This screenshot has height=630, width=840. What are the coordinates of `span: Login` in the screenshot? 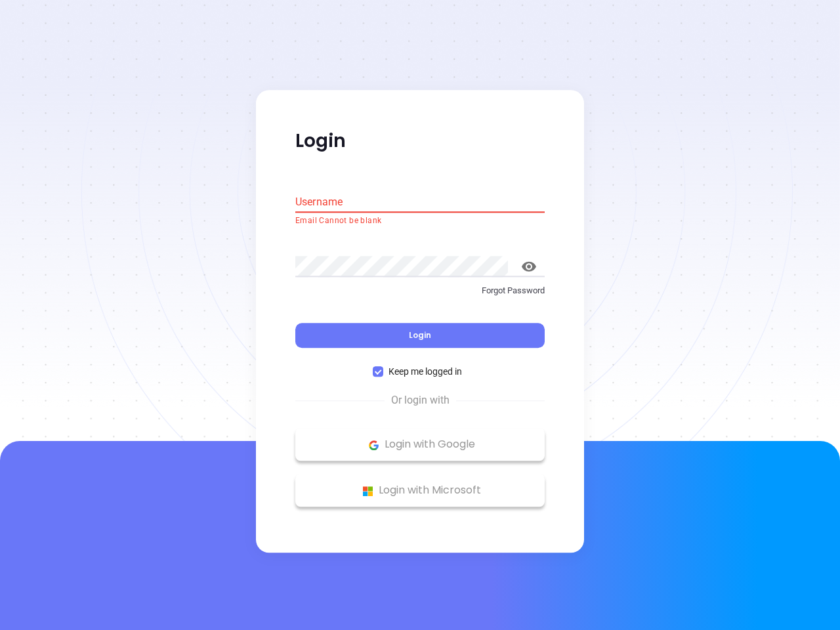 It's located at (420, 335).